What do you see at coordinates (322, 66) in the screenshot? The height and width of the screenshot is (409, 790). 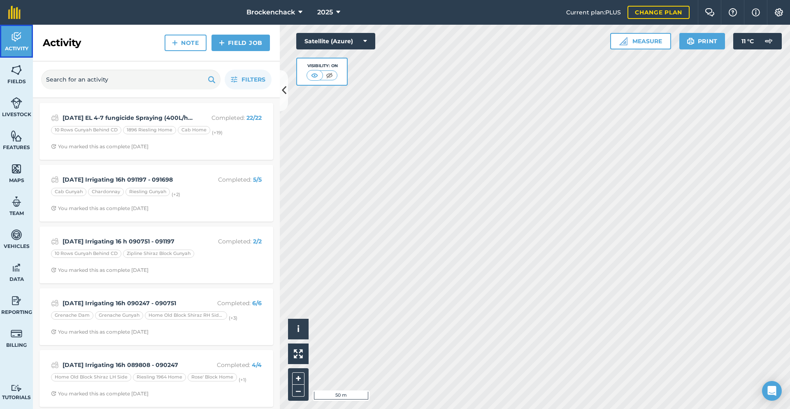 I see `div: Visibility: On` at bounding box center [322, 66].